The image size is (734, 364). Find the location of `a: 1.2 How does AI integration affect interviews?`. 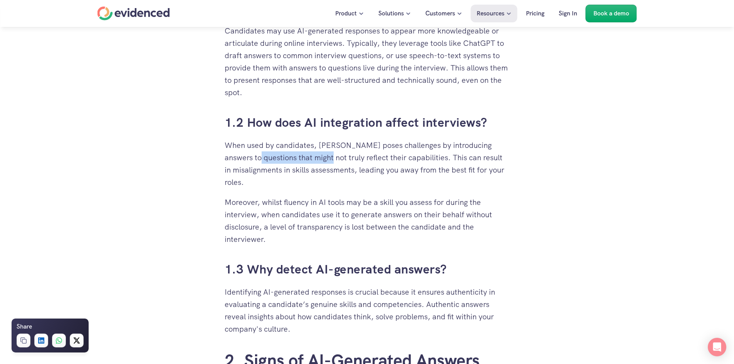

a: 1.2 How does AI integration affect interviews? is located at coordinates (356, 123).